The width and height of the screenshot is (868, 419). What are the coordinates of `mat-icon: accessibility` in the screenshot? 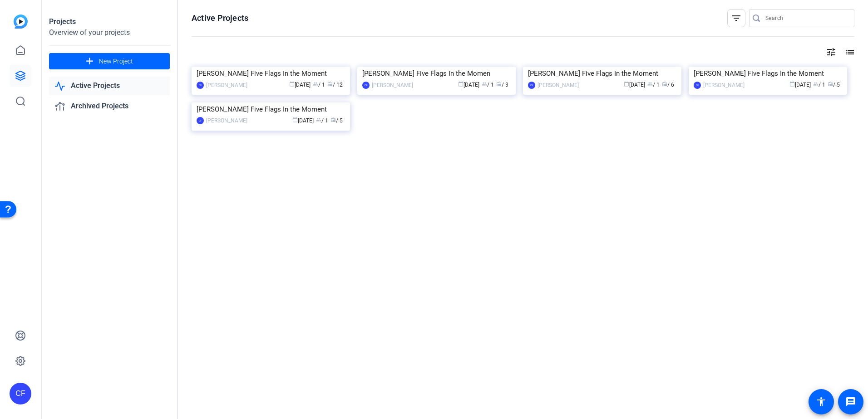 It's located at (821, 402).